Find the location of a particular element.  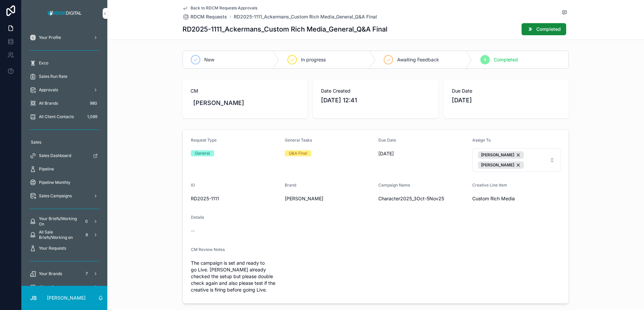

span: CM Review Notes is located at coordinates (208, 249).